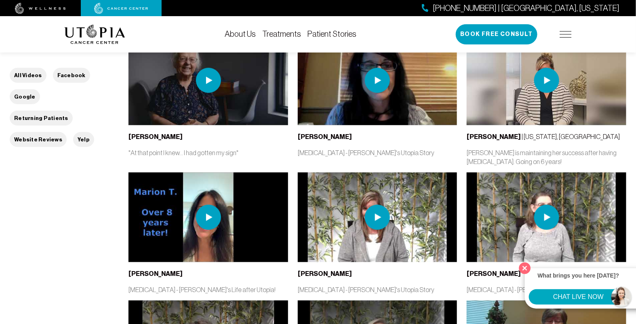 This screenshot has height=324, width=636. I want to click on img: logo, so click(95, 34).